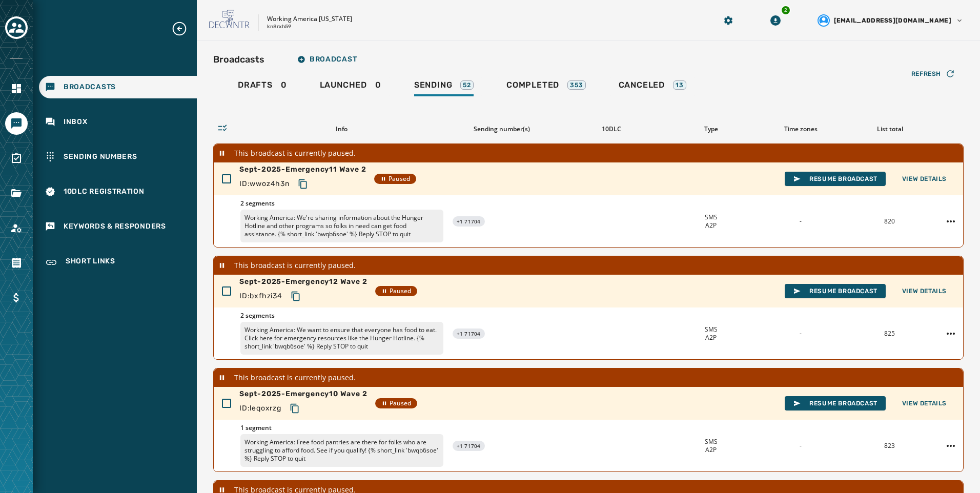 This screenshot has height=493, width=980. What do you see at coordinates (16, 263) in the screenshot?
I see `a: Navigate to Orders` at bounding box center [16, 263].